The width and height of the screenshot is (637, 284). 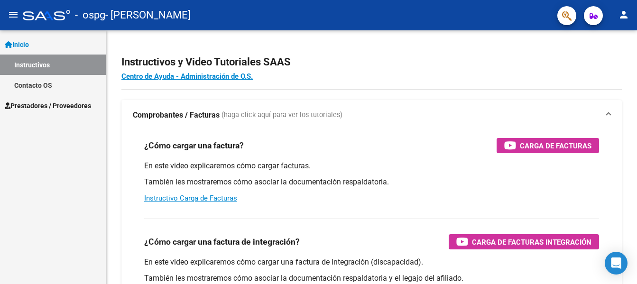 I want to click on span: Prestadores / Proveedores, so click(x=48, y=106).